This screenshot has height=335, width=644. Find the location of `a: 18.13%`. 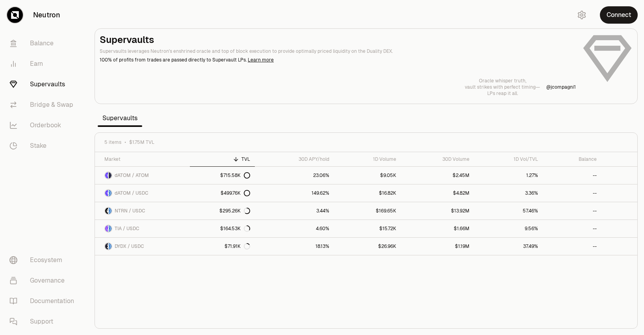

a: 18.13% is located at coordinates (294, 246).